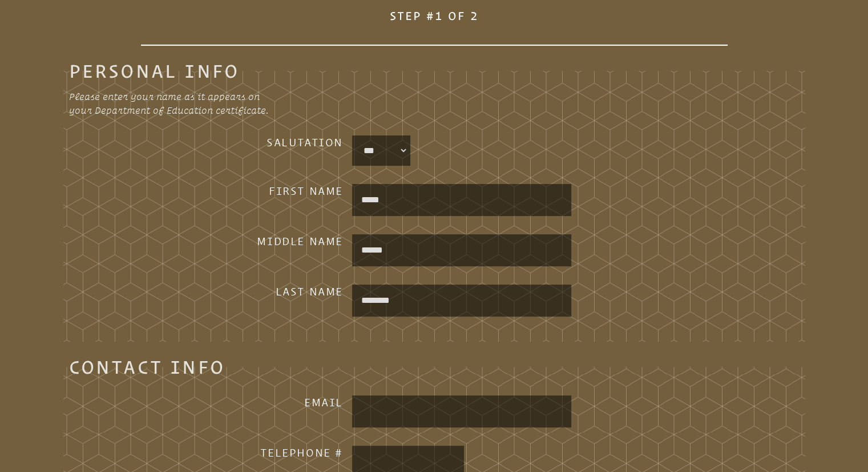 The width and height of the screenshot is (868, 472). What do you see at coordinates (252, 452) in the screenshot?
I see `h3: Telephone #` at bounding box center [252, 452].